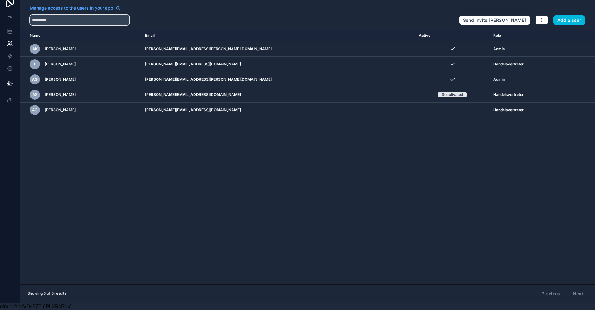 This screenshot has height=310, width=595. What do you see at coordinates (35, 49) in the screenshot?
I see `span: AK` at bounding box center [35, 49].